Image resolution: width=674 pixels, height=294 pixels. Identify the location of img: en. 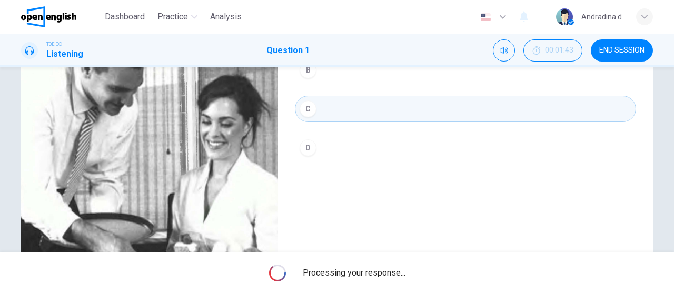
(486, 17).